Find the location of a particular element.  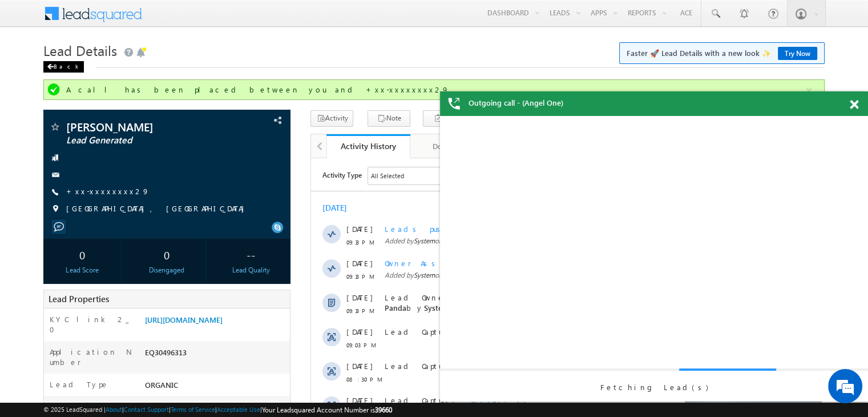

a: +xx-xxxxxxxx29 is located at coordinates (108, 191).